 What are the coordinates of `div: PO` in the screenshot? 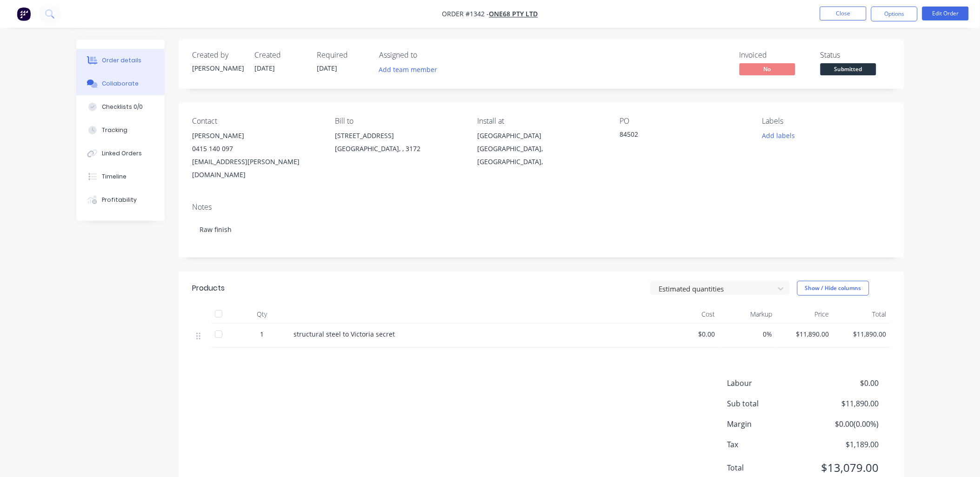 It's located at (684, 121).